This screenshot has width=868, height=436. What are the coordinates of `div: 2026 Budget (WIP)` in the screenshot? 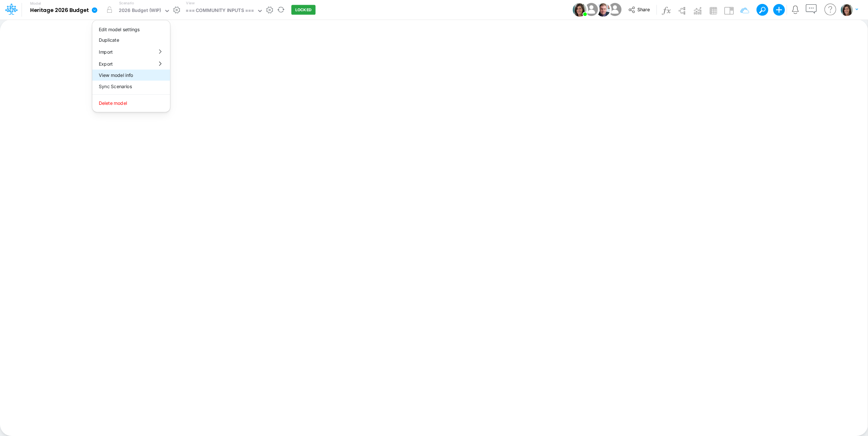 It's located at (140, 11).